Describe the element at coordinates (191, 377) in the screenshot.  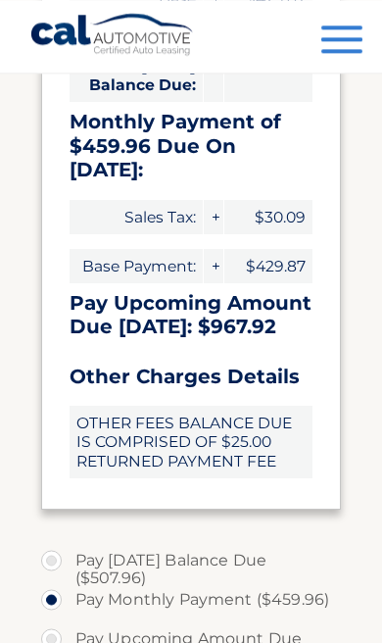
I see `h3: Other Charges Details` at that location.